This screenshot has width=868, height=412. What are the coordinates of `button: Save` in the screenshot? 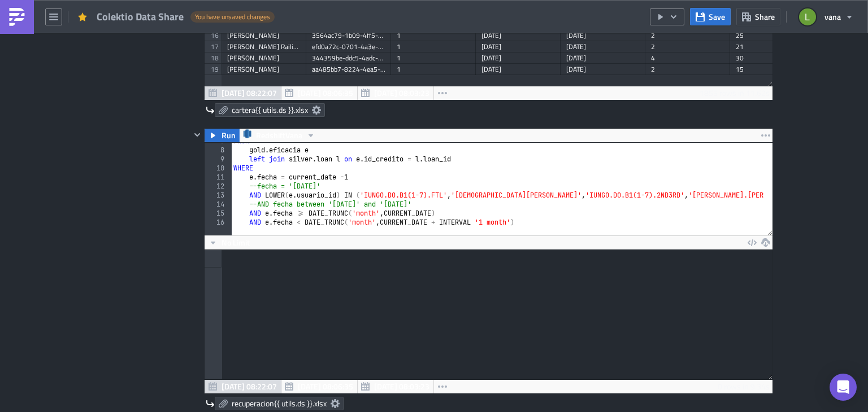 It's located at (711, 16).